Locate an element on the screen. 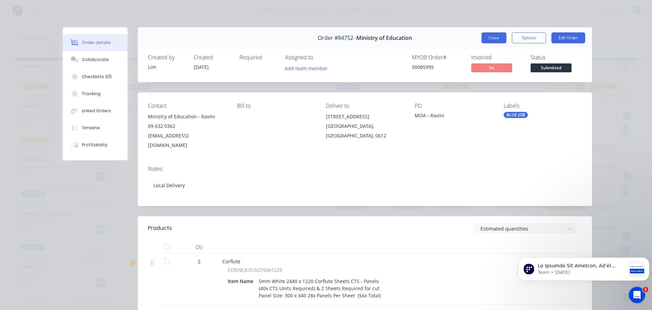 This screenshot has width=652, height=310. button: Linked Orders is located at coordinates (95, 111).